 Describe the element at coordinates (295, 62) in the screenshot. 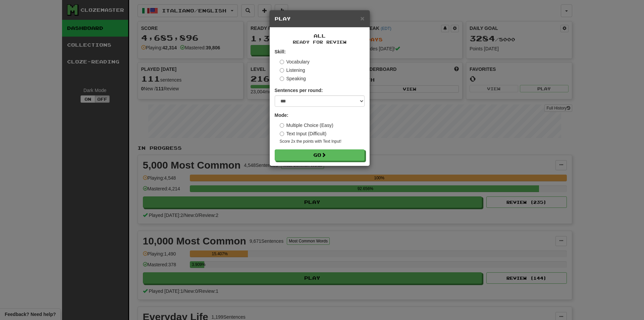

I see `label: Vocabulary` at that location.